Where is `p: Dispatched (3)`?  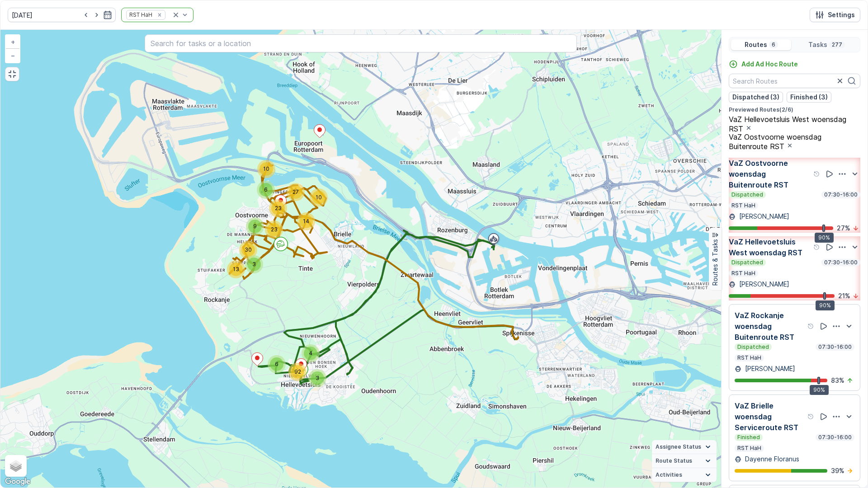 p: Dispatched (3) is located at coordinates (756, 97).